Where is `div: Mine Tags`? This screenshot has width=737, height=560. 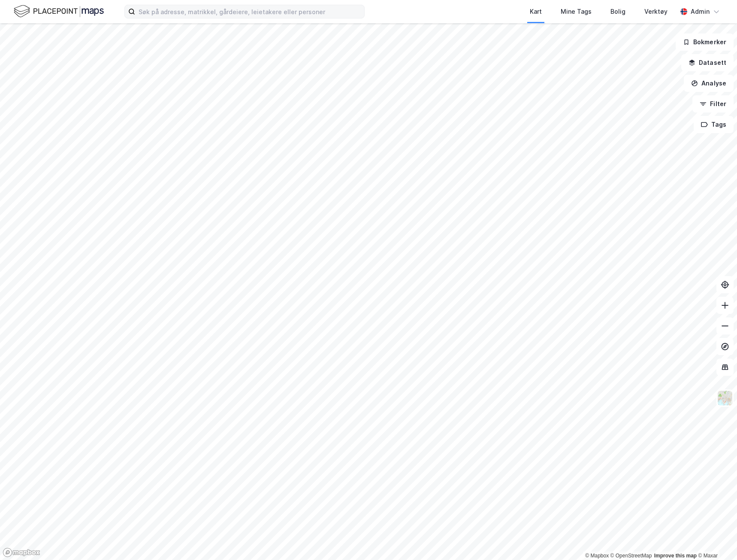
div: Mine Tags is located at coordinates (577, 12).